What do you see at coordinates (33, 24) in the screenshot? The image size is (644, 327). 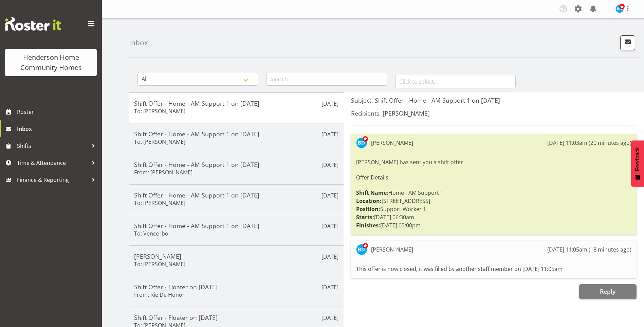 I see `img: Rosterit website logo` at bounding box center [33, 24].